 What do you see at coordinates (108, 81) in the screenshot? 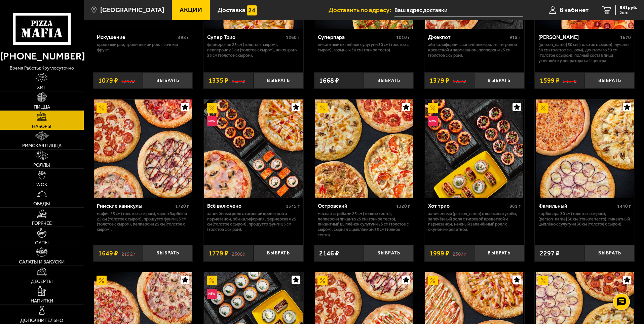
I see `span: 1079 ₽` at bounding box center [108, 81].